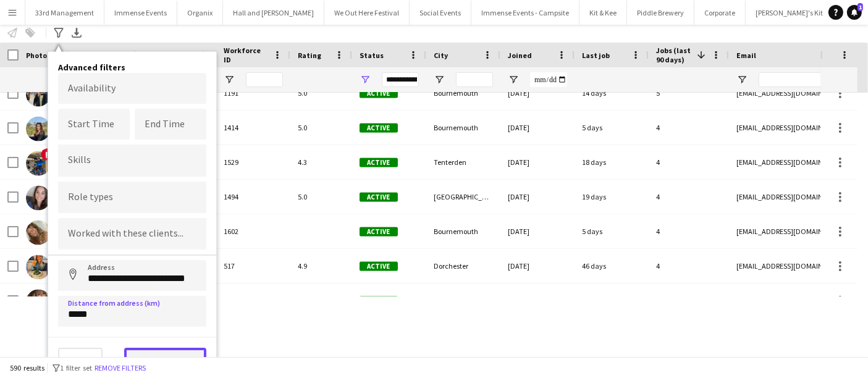 The height and width of the screenshot is (378, 868). I want to click on span: Photo, so click(37, 55).